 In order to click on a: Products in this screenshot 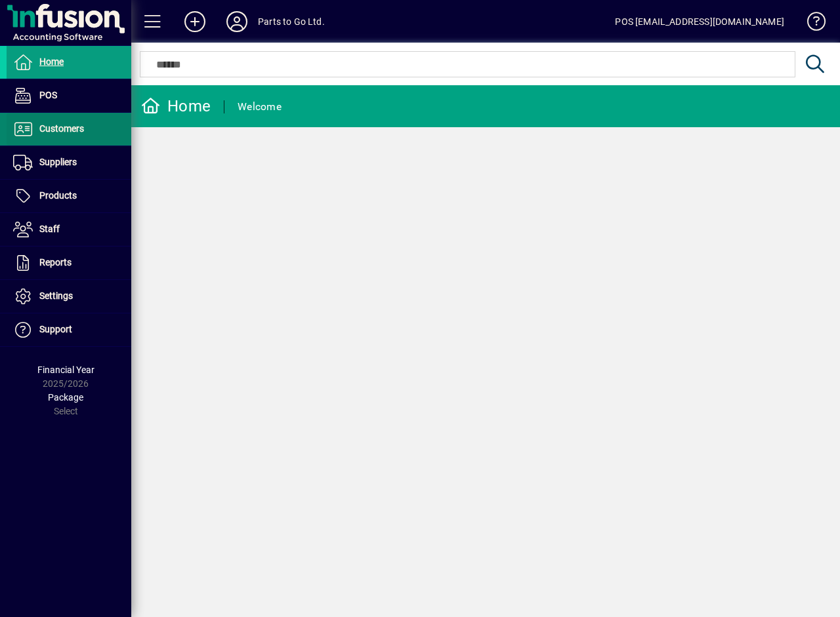, I will do `click(69, 196)`.